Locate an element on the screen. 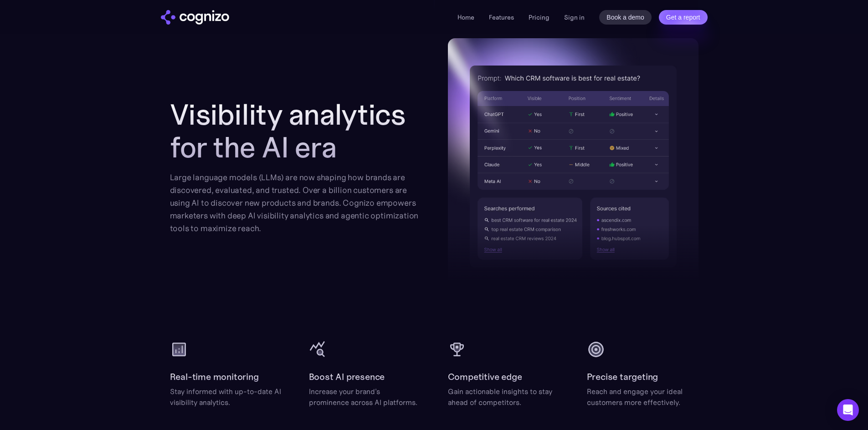 The height and width of the screenshot is (430, 868). a: Book a demo is located at coordinates (625, 17).